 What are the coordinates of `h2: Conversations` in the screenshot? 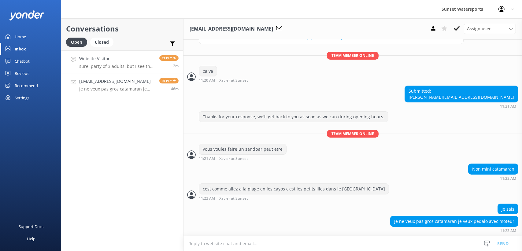 It's located at (122, 29).